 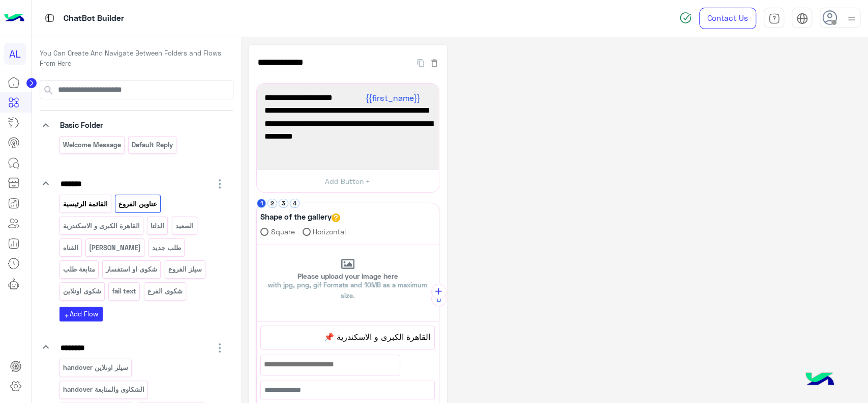 I want to click on button: Delete Flow, so click(x=434, y=62).